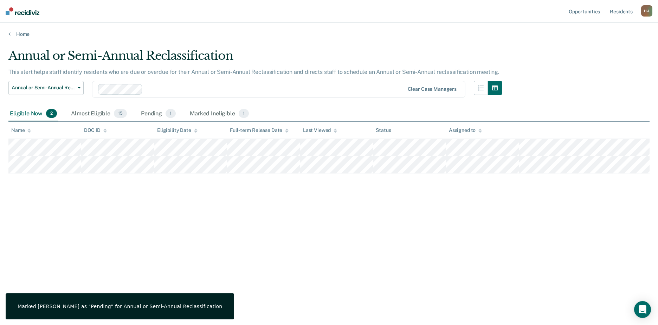 The width and height of the screenshot is (658, 325). Describe the element at coordinates (51, 113) in the screenshot. I see `span: 2` at that location.